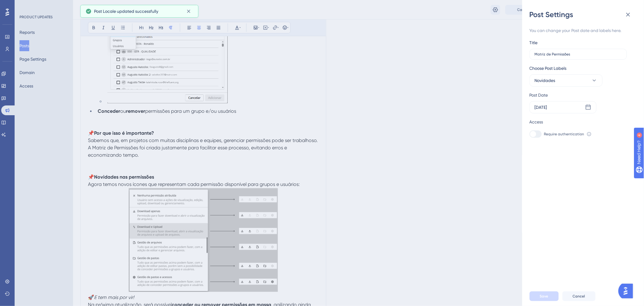 The image size is (644, 306). Describe the element at coordinates (583, 15) in the screenshot. I see `div: Post Settings` at that location.